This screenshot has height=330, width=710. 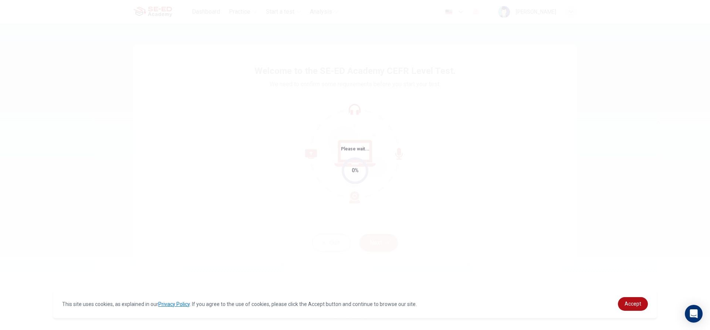 I want to click on a: dismiss cookie message, so click(x=633, y=304).